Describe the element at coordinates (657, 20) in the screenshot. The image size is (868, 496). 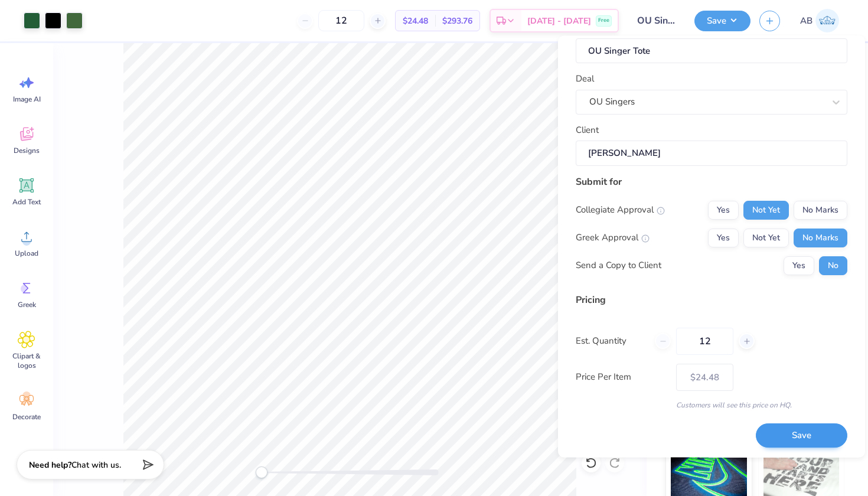
I see `input: Untitled Design` at that location.